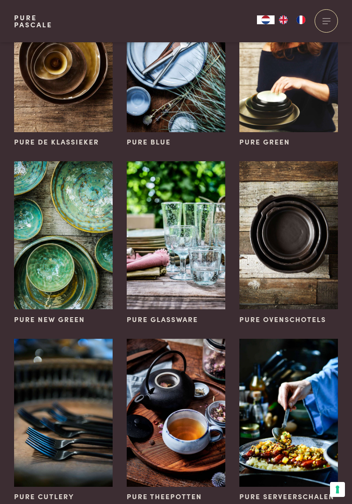 Image resolution: width=352 pixels, height=504 pixels. What do you see at coordinates (49, 319) in the screenshot?
I see `span: Pure New Green` at bounding box center [49, 319].